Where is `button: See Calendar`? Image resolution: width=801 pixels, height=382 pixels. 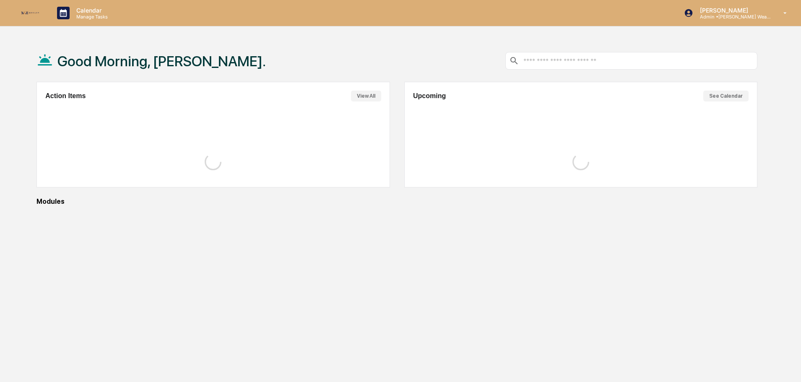 button: See Calendar is located at coordinates (726, 96).